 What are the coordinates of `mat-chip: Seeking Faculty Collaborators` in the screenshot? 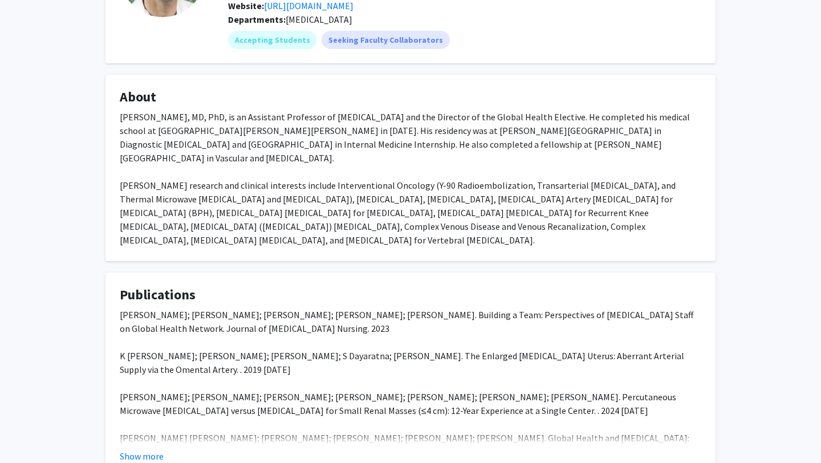 It's located at (386, 40).